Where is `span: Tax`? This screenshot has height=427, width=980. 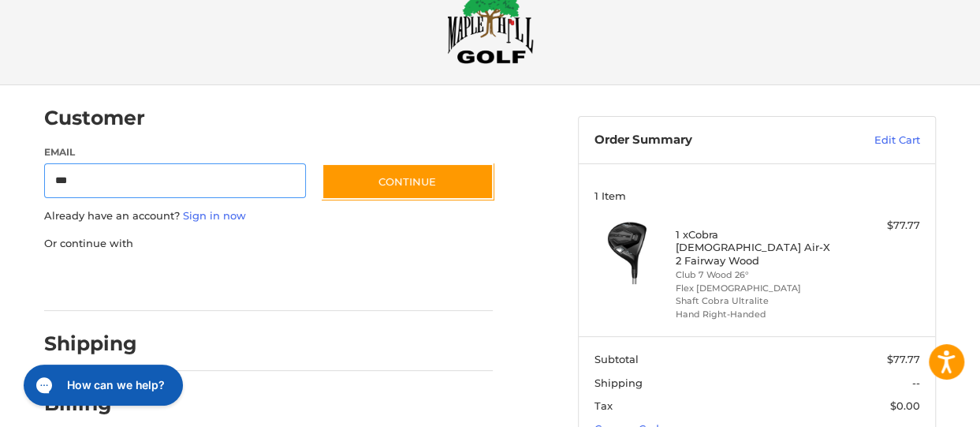
span: Tax is located at coordinates (603, 405).